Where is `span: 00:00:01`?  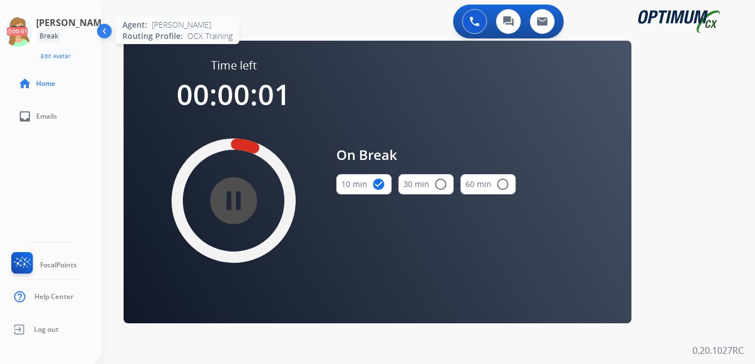
span: 00:00:01 is located at coordinates (234, 94).